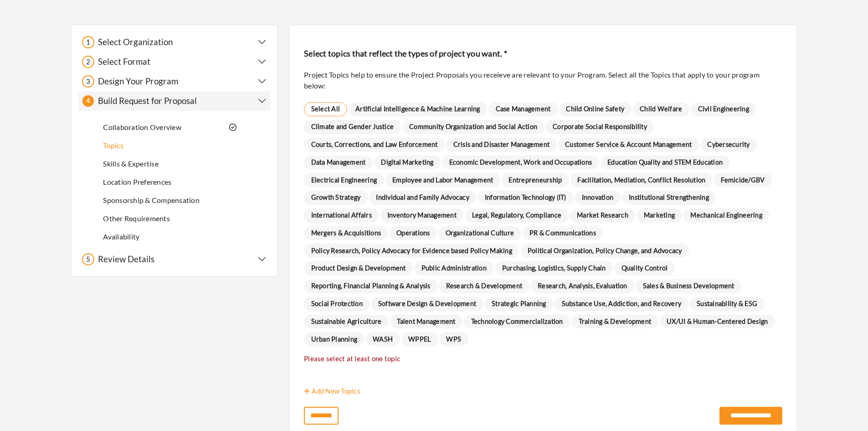 Image resolution: width=868 pixels, height=431 pixels. What do you see at coordinates (133, 42) in the screenshot?
I see `h5: Select Organization` at bounding box center [133, 42].